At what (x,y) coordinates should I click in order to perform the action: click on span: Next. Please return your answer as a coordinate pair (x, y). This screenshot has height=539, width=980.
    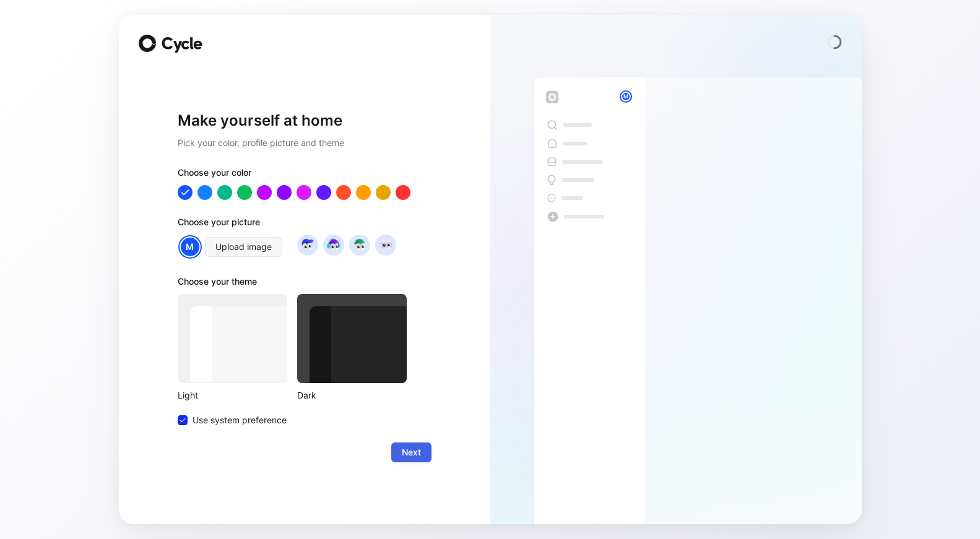
    Looking at the image, I should click on (411, 452).